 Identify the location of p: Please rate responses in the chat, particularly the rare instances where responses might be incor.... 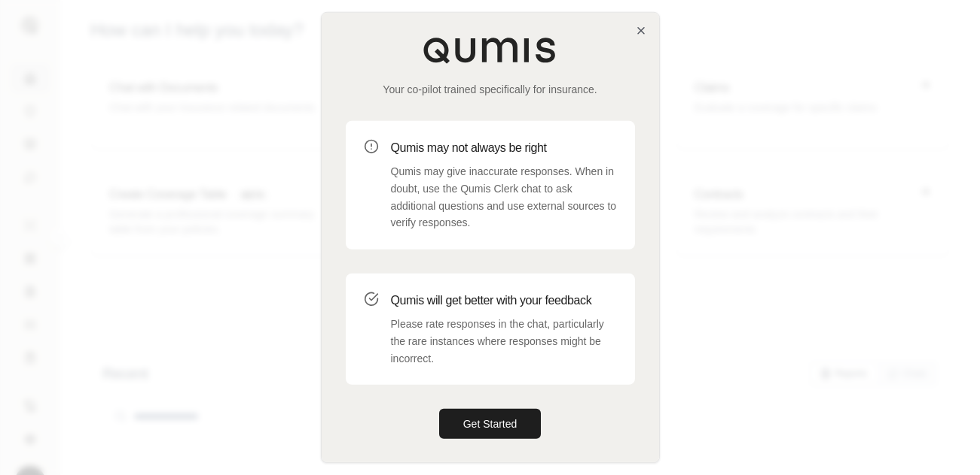
(504, 341).